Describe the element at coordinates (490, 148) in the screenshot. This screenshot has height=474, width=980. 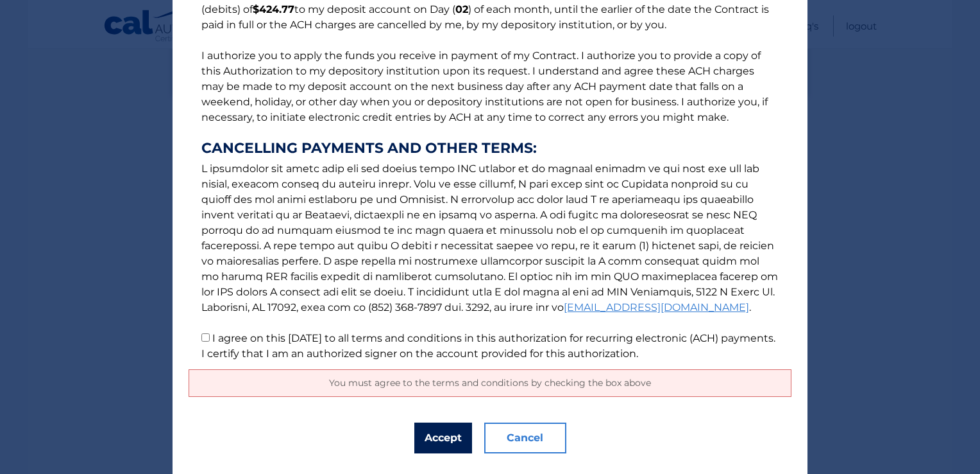
I see `strong: CANCELLING PAYMENTS AND OTHER TERMS:` at that location.